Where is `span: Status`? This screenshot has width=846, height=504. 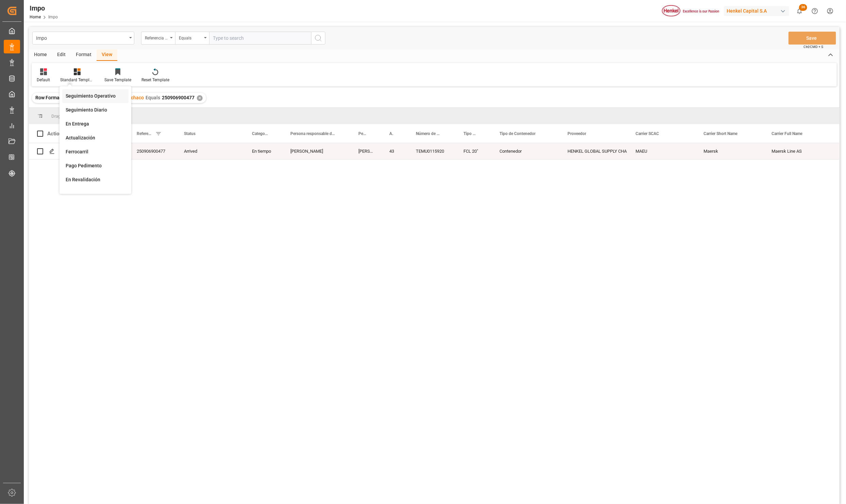
span: Status is located at coordinates (190, 134).